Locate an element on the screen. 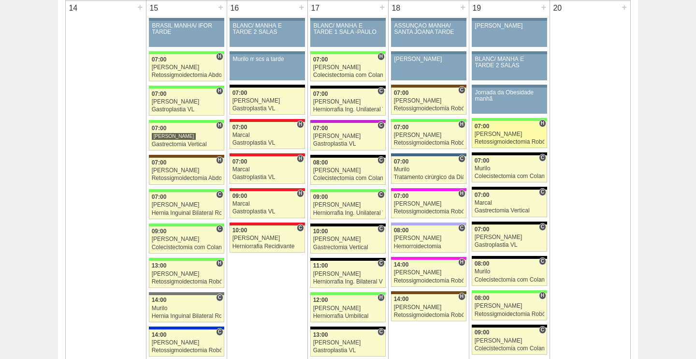 The height and width of the screenshot is (359, 696). a: BLANC/ MANHÃ E TARDE 1 SALA -PAULO is located at coordinates (348, 34).